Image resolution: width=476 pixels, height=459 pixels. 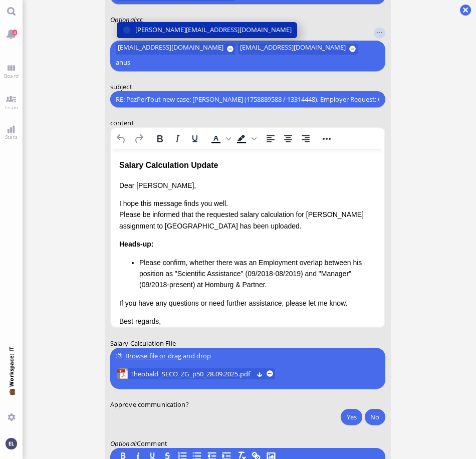 What do you see at coordinates (136, 17) in the screenshot?
I see `div: Salary Calculation Update` at bounding box center [136, 17].